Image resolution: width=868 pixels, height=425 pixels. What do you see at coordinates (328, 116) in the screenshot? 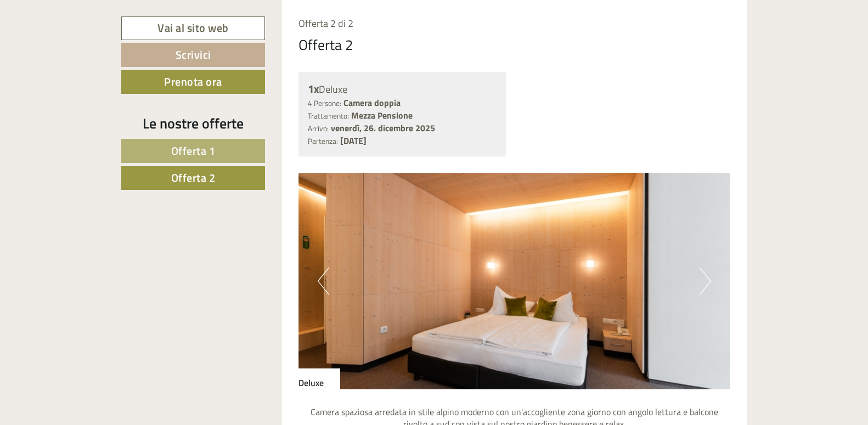
I see `small: Trattamento:` at bounding box center [328, 116].